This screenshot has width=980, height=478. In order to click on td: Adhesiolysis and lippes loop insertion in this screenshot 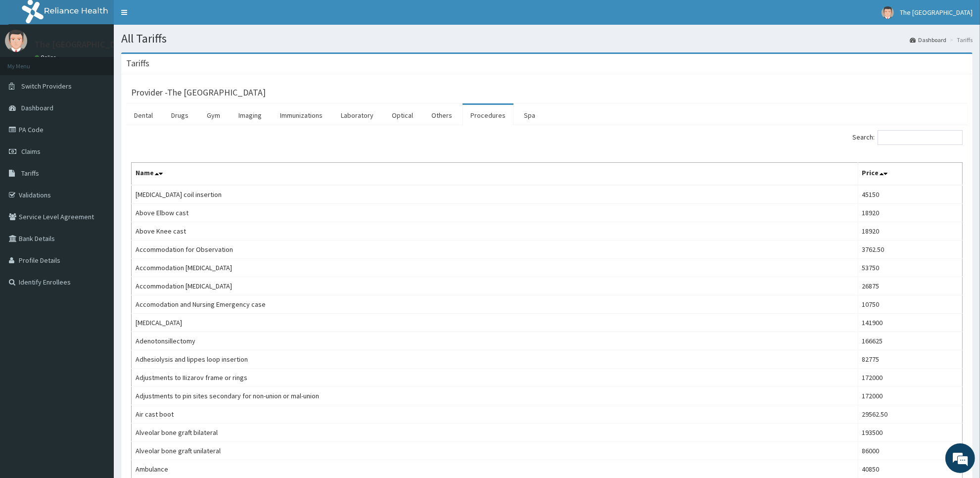, I will do `click(494, 359)`.